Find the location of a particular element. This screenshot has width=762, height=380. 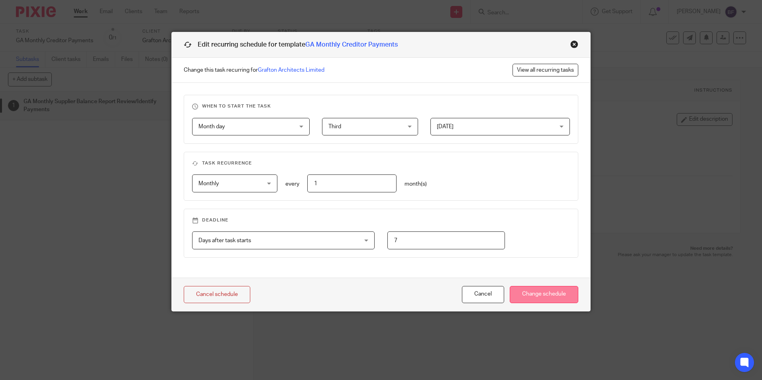

span: Third is located at coordinates (335, 127).